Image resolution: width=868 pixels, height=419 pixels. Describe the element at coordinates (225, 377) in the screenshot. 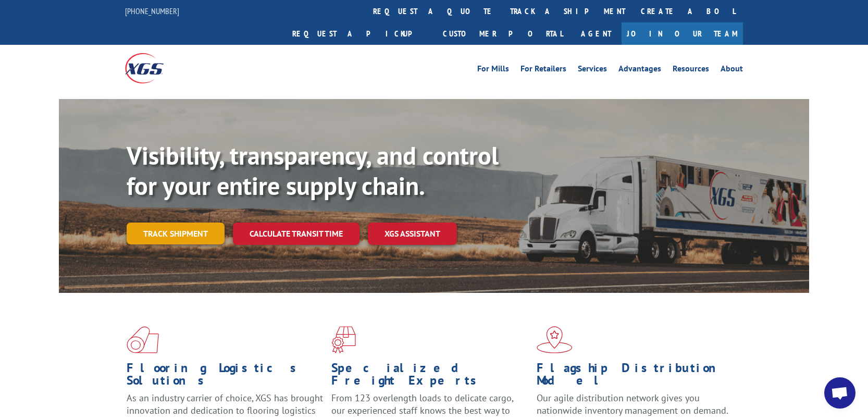

I see `h1: Flooring Logistics Solutions` at that location.